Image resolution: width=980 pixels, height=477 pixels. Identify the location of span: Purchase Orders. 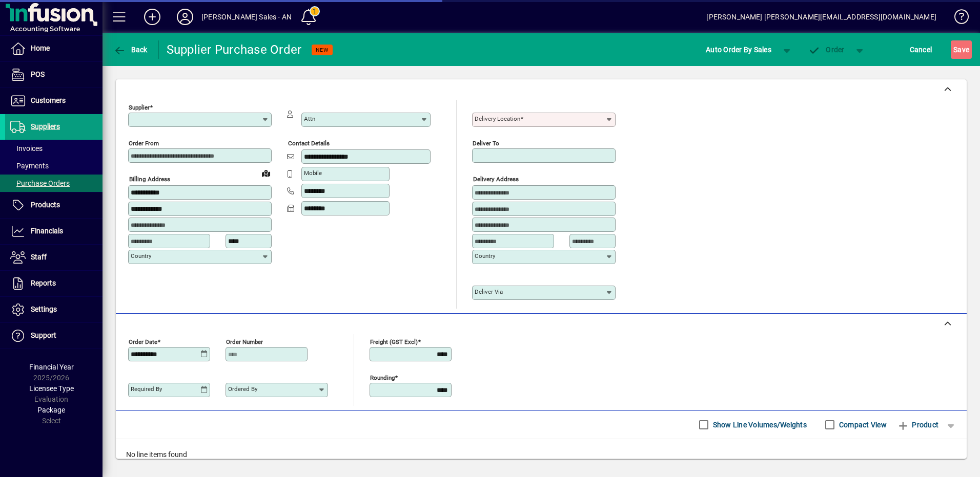
(40, 183).